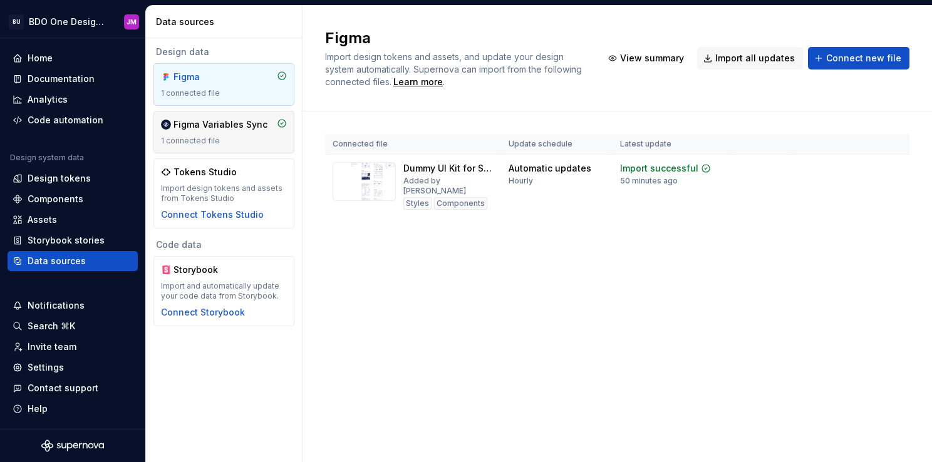 This screenshot has width=932, height=462. What do you see at coordinates (73, 79) in the screenshot?
I see `a: Documentation` at bounding box center [73, 79].